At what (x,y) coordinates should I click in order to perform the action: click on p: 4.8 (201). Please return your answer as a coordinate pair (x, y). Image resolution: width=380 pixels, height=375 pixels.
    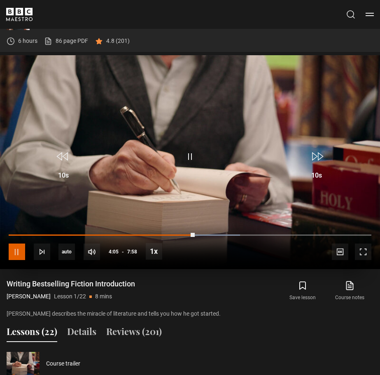
    Looking at the image, I should click on (118, 41).